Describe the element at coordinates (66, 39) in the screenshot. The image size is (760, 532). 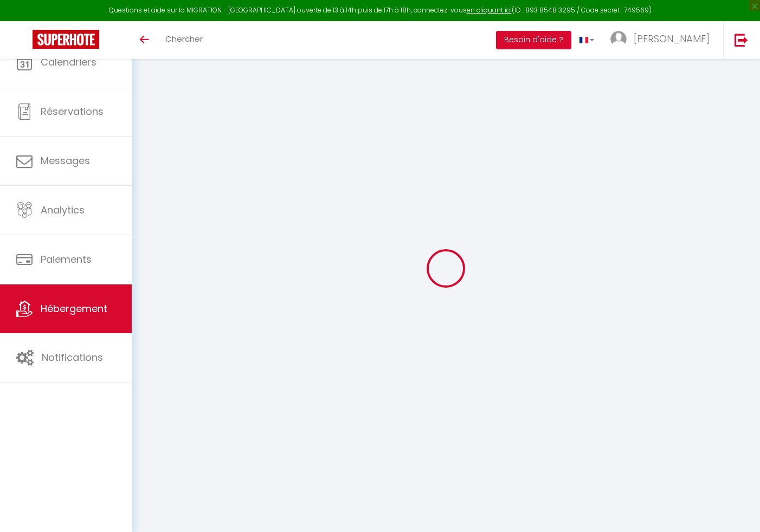
I see `img: Super Booking` at that location.